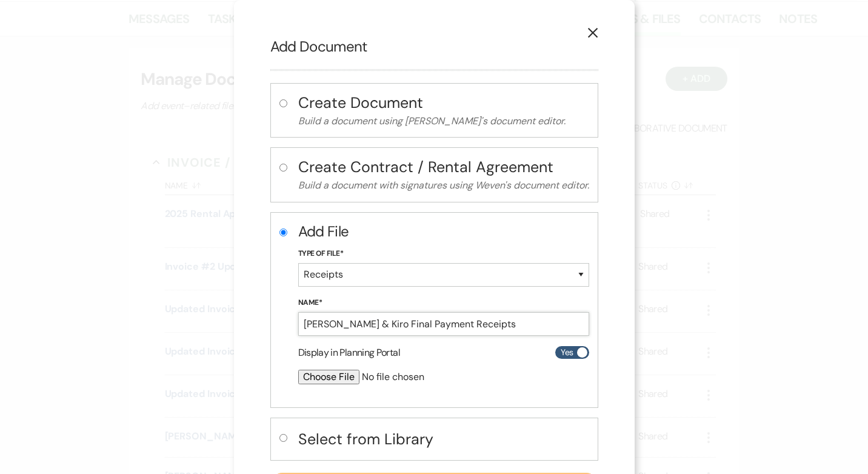 The image size is (868, 474). I want to click on label: Name*, so click(443, 303).